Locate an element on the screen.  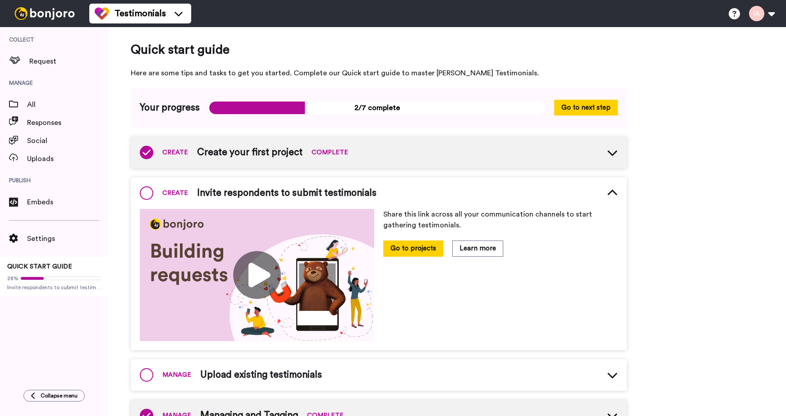
button: Learn more is located at coordinates (477, 248).